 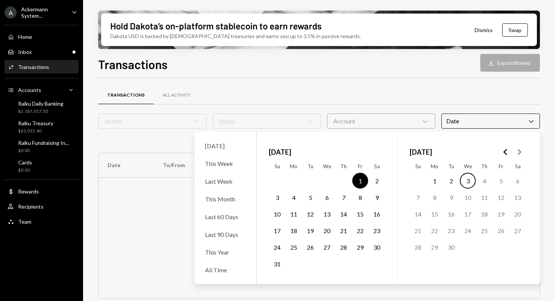 What do you see at coordinates (25, 170) in the screenshot?
I see `div: $0.00` at bounding box center [25, 170].